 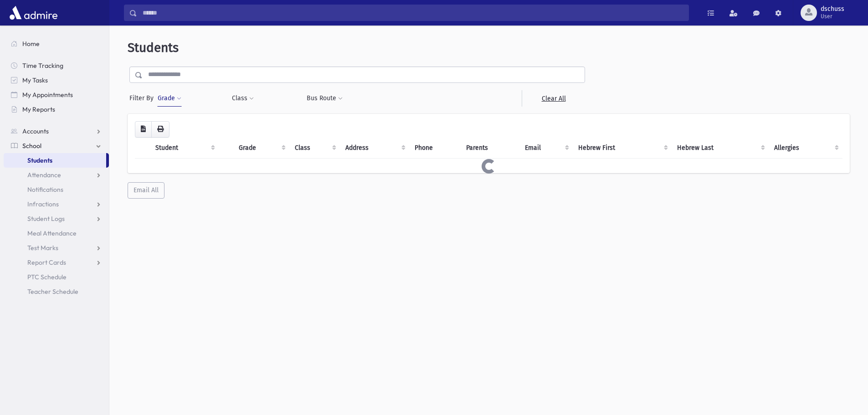 What do you see at coordinates (622, 148) in the screenshot?
I see `th: Hebrew First` at bounding box center [622, 148].